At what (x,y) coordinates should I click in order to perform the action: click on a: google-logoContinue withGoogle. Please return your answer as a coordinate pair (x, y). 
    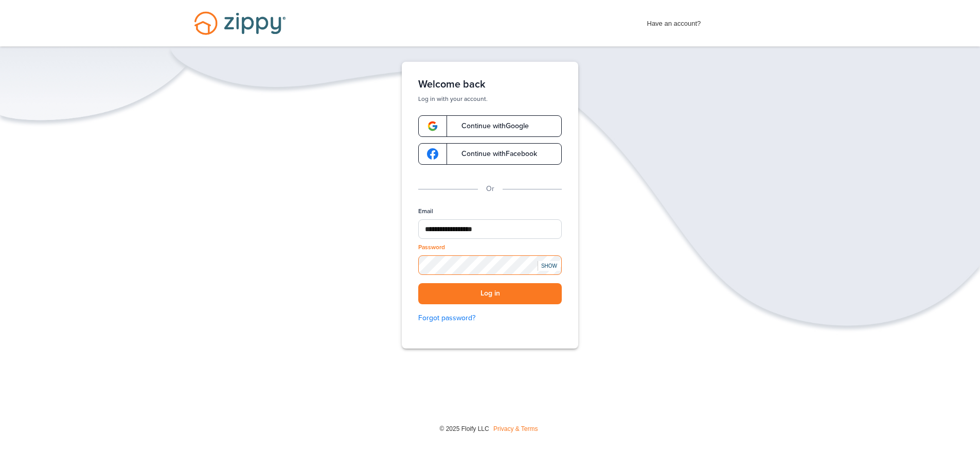
    Looking at the image, I should click on (490, 126).